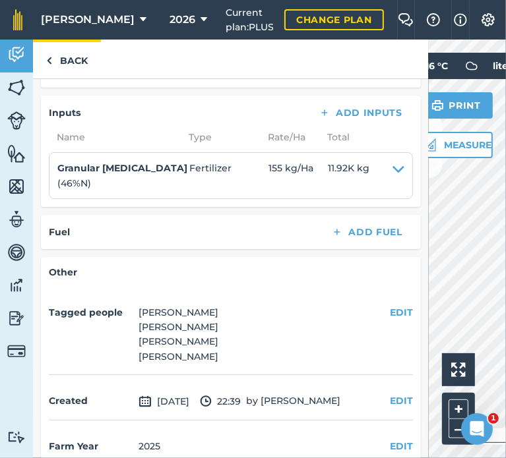 This screenshot has height=458, width=506. I want to click on span: Rate/ Ha, so click(289, 137).